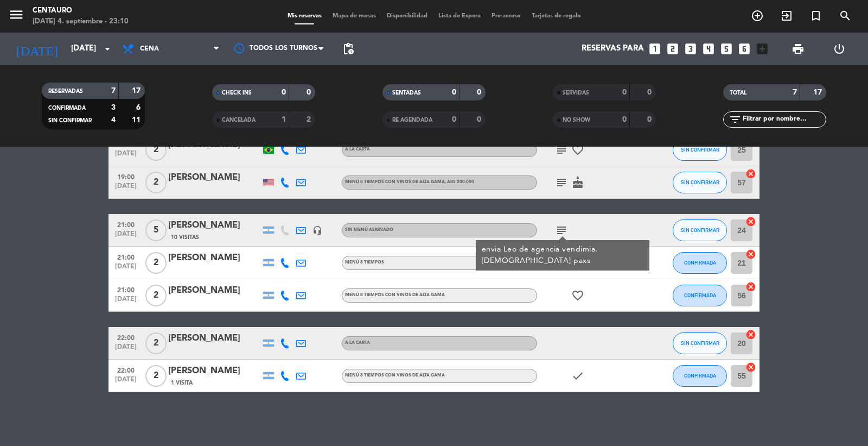  I want to click on span: 21:00, so click(126, 257).